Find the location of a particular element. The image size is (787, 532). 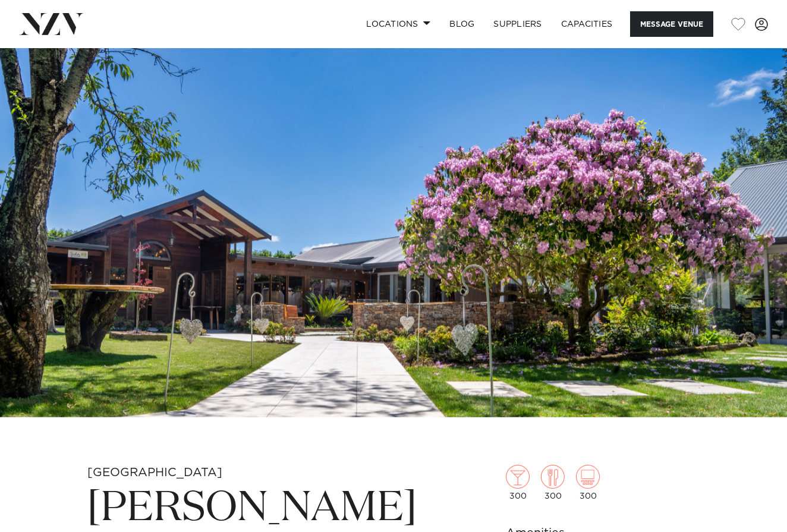

a: BLOG is located at coordinates (462, 24).